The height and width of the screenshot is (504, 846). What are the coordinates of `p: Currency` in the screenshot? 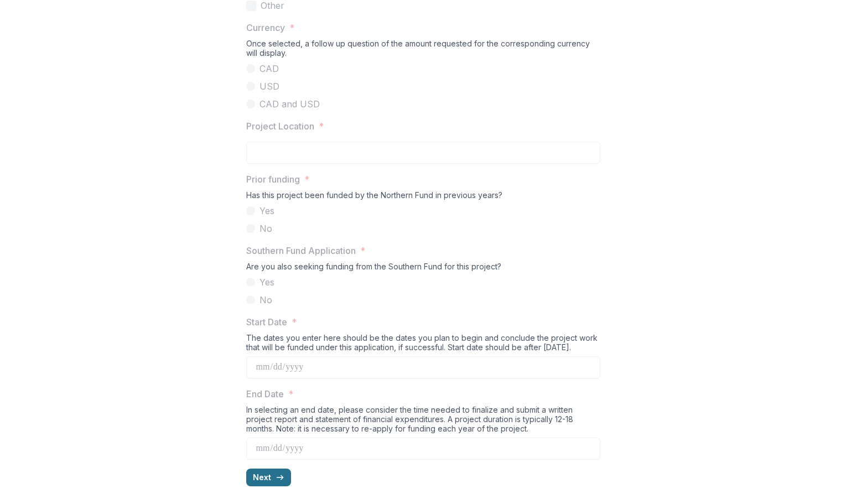 It's located at (266, 28).